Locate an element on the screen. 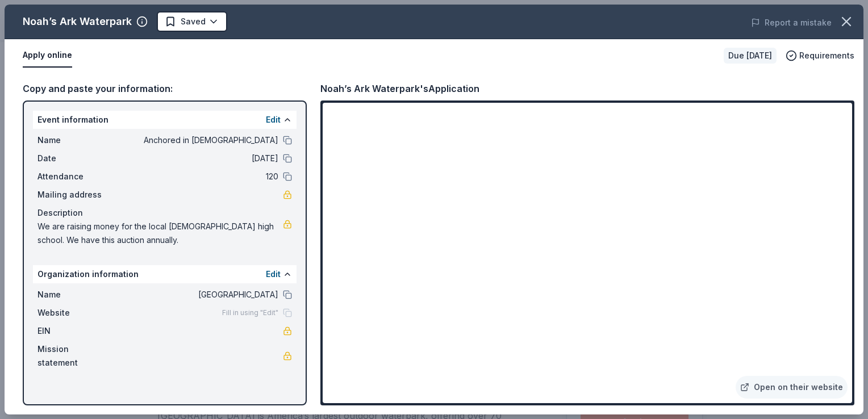  button: Requirements is located at coordinates (819, 55).